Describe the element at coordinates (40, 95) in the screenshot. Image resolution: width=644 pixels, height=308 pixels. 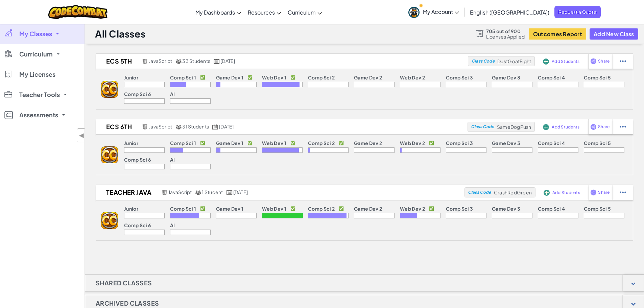
I see `span: Teacher Tools` at that location.